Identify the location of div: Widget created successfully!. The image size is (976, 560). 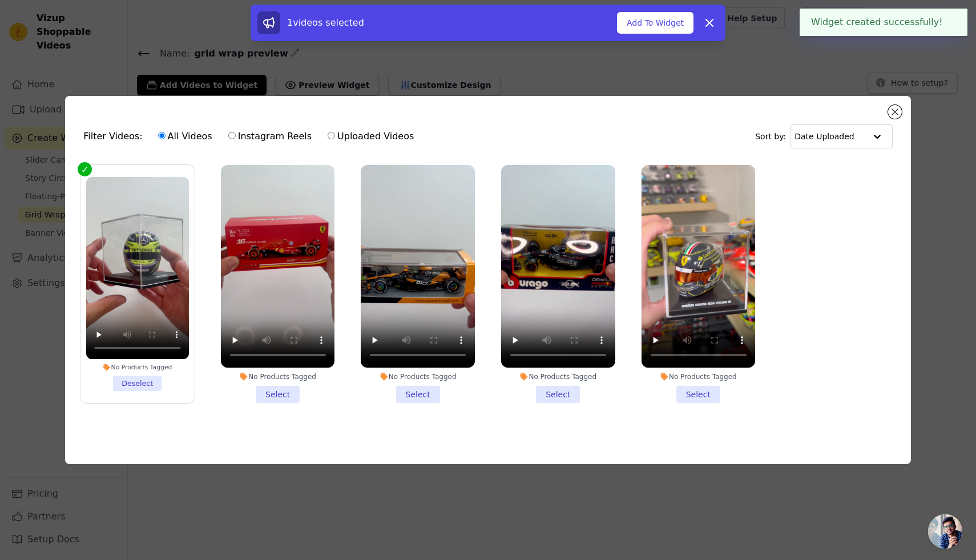
(884, 23).